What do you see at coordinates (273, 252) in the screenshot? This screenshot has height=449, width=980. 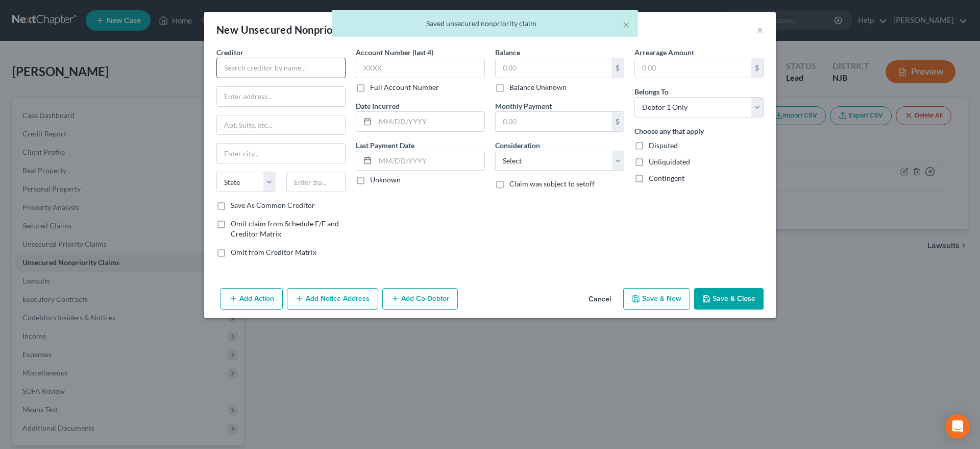 I see `span: Omit from Creditor Matrix` at bounding box center [273, 252].